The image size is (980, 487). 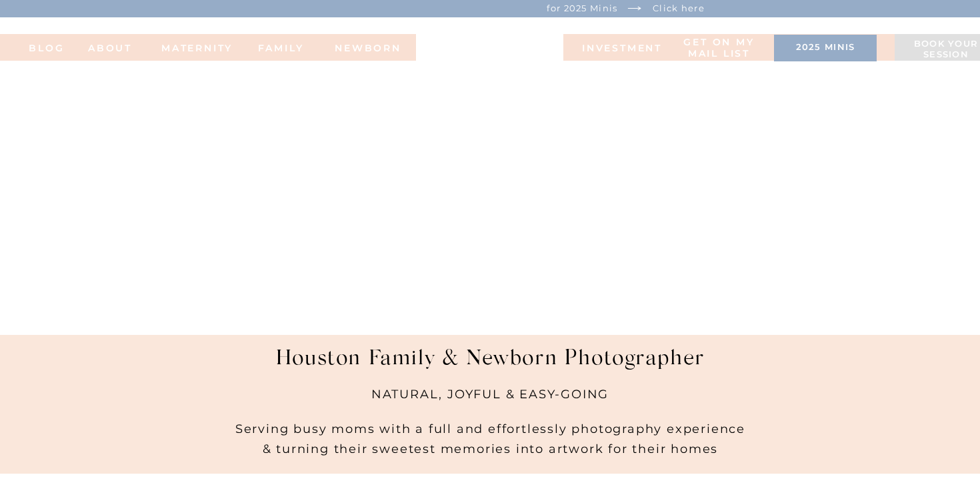 What do you see at coordinates (110, 47) in the screenshot?
I see `a: ABOUT` at bounding box center [110, 47].